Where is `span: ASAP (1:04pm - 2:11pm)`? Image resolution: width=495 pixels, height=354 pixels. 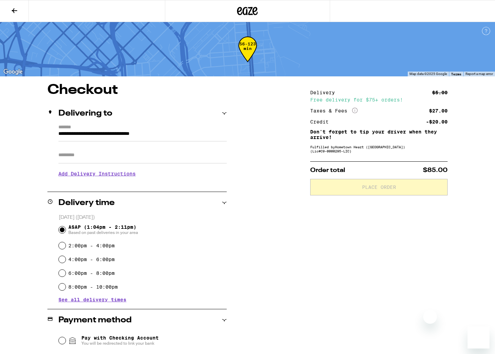
span: ASAP (1:04pm - 2:11pm) is located at coordinates (103, 230).